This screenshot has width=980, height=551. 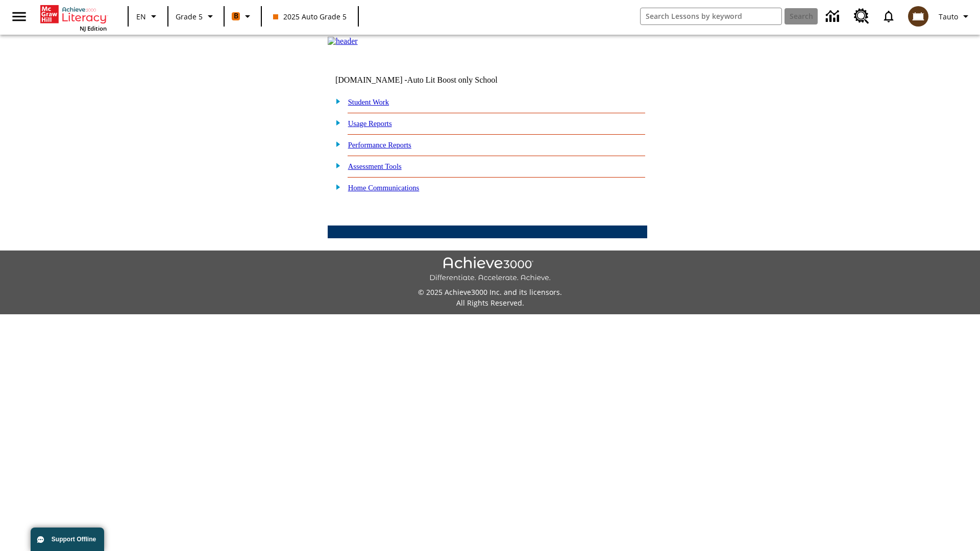 I want to click on a: Notifications, so click(x=888, y=16).